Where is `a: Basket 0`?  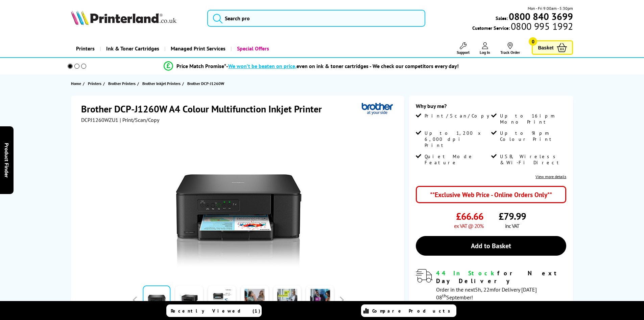 a: Basket 0 is located at coordinates (552, 47).